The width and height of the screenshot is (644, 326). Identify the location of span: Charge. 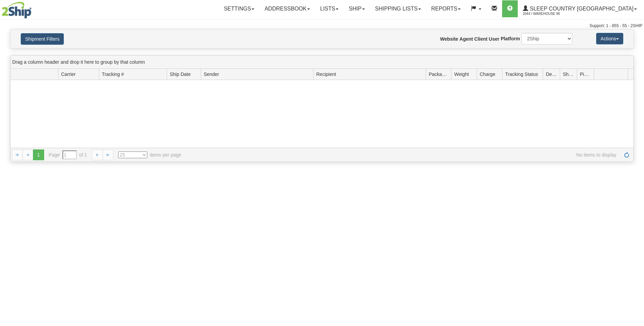
(487, 74).